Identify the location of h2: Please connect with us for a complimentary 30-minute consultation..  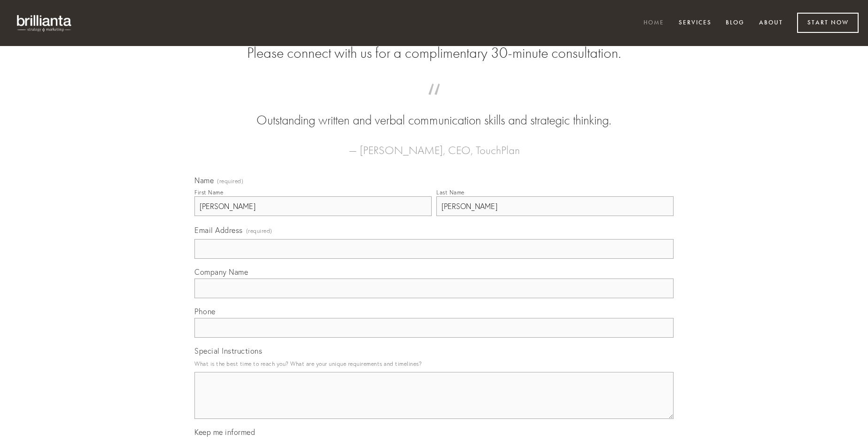
(434, 53).